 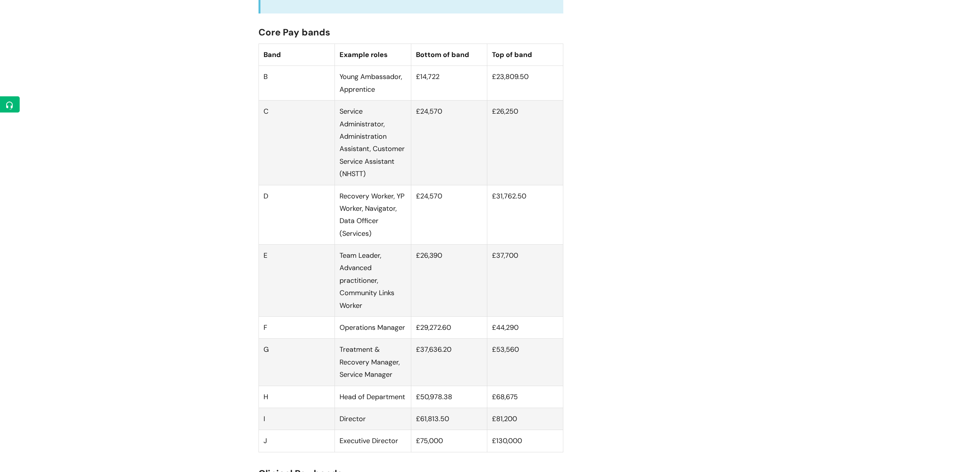 I want to click on td: Executive Director, so click(x=373, y=441).